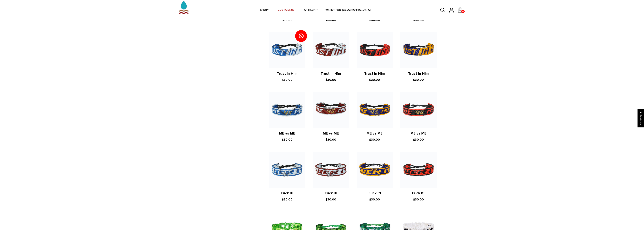  I want to click on div: Click to open Judge.me floating reviews tab, so click(641, 118).